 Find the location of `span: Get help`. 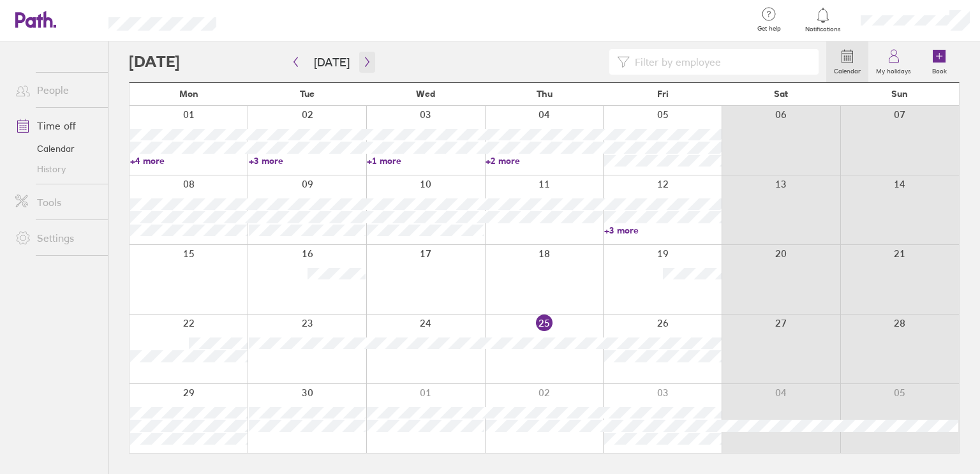

span: Get help is located at coordinates (768, 29).